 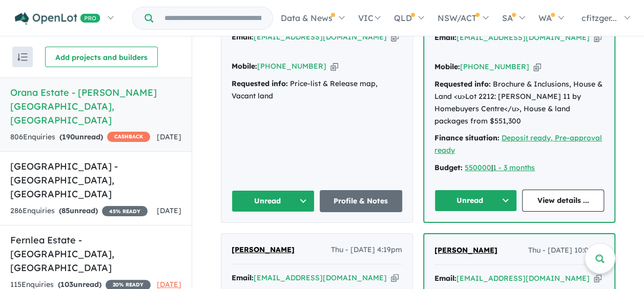 What do you see at coordinates (125, 211) in the screenshot?
I see `span: 45 % READY` at bounding box center [125, 211].